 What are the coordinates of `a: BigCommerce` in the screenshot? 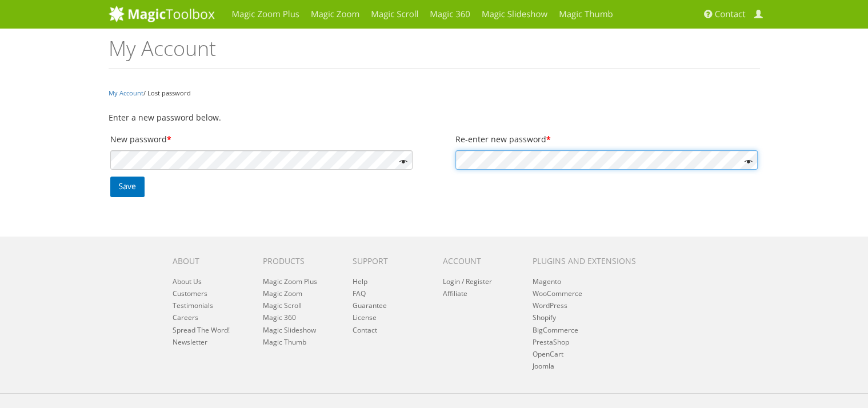 It's located at (555, 330).